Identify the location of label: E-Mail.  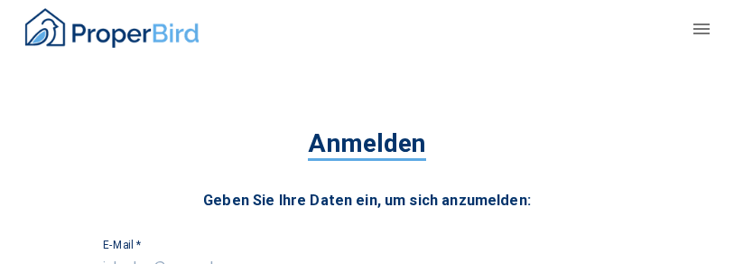
(122, 245).